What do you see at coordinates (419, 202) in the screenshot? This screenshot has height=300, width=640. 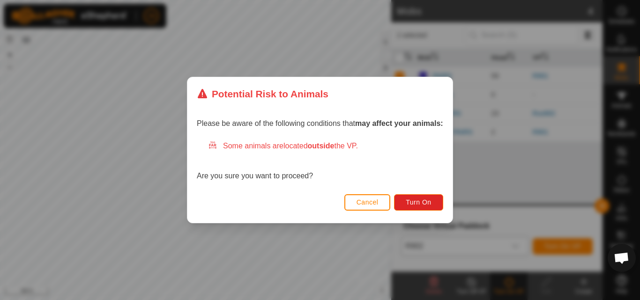 I see `button: Turn On` at bounding box center [419, 202].